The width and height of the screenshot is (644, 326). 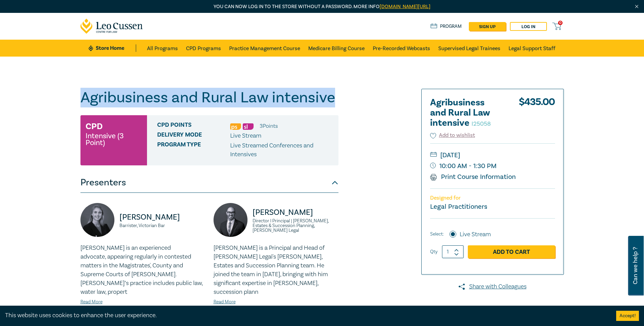 I want to click on button: Presenters, so click(x=210, y=183).